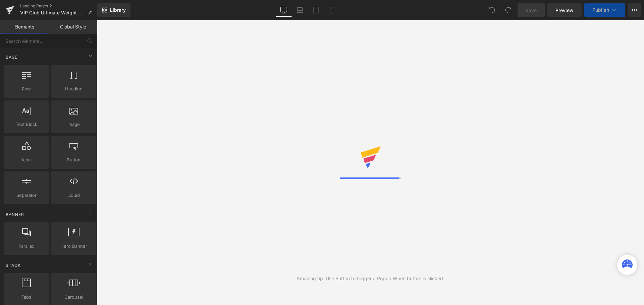  What do you see at coordinates (118, 10) in the screenshot?
I see `span: Library` at bounding box center [118, 10].